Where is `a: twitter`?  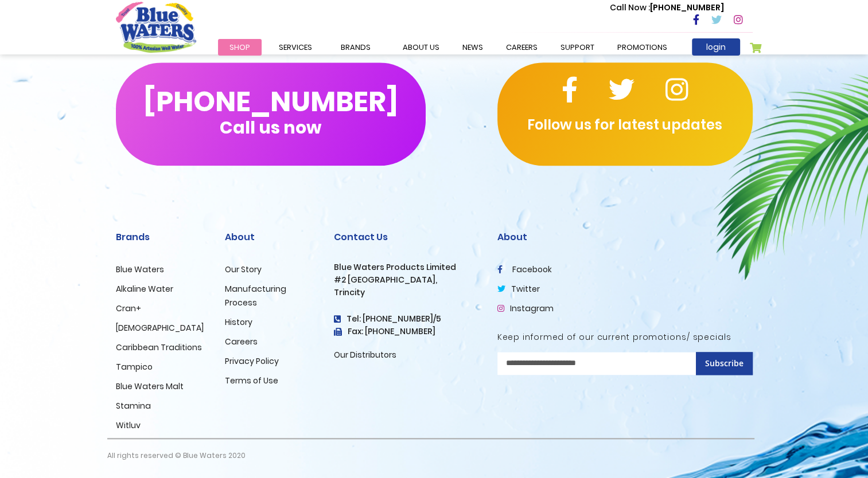 a: twitter is located at coordinates (519, 289).